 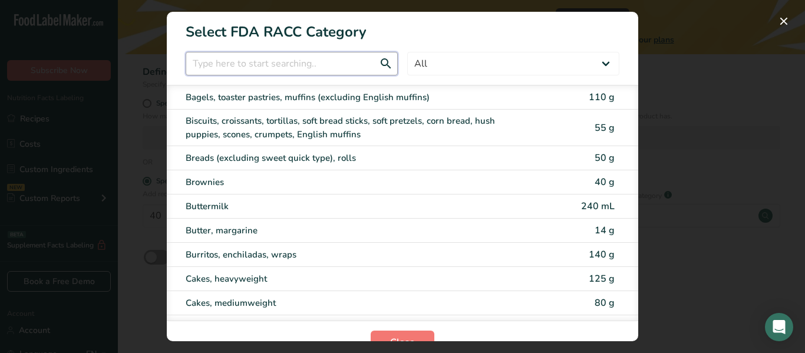 What do you see at coordinates (403, 342) in the screenshot?
I see `span: Close` at bounding box center [403, 342].